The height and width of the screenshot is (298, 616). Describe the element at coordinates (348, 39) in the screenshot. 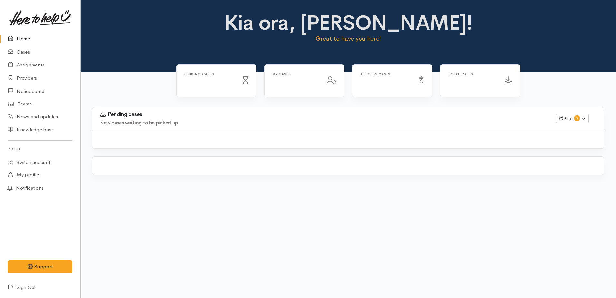

I see `p: Great to have you here!` at that location.